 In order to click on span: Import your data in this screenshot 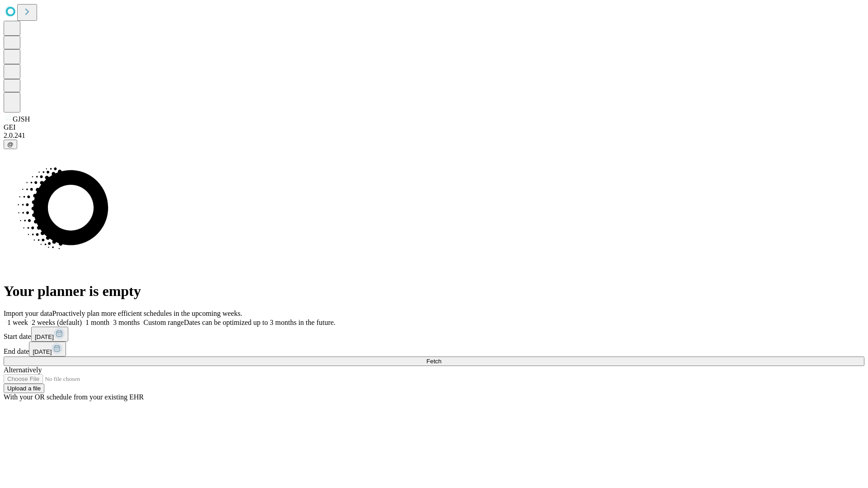, I will do `click(28, 313)`.